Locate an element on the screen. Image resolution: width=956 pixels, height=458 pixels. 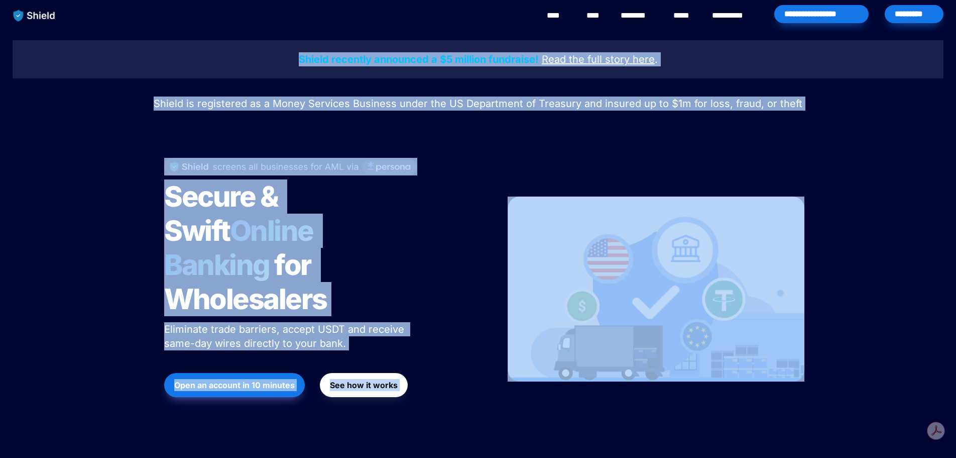
a: Open an account in 10 minutes is located at coordinates (235, 385).